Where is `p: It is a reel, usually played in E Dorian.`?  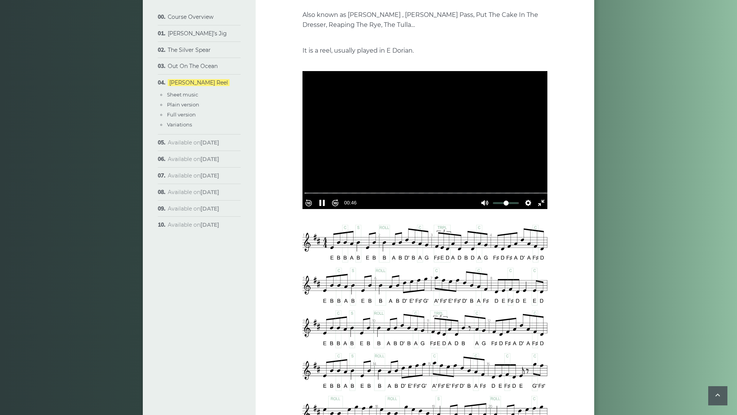
p: It is a reel, usually played in E Dorian. is located at coordinates (425, 51).